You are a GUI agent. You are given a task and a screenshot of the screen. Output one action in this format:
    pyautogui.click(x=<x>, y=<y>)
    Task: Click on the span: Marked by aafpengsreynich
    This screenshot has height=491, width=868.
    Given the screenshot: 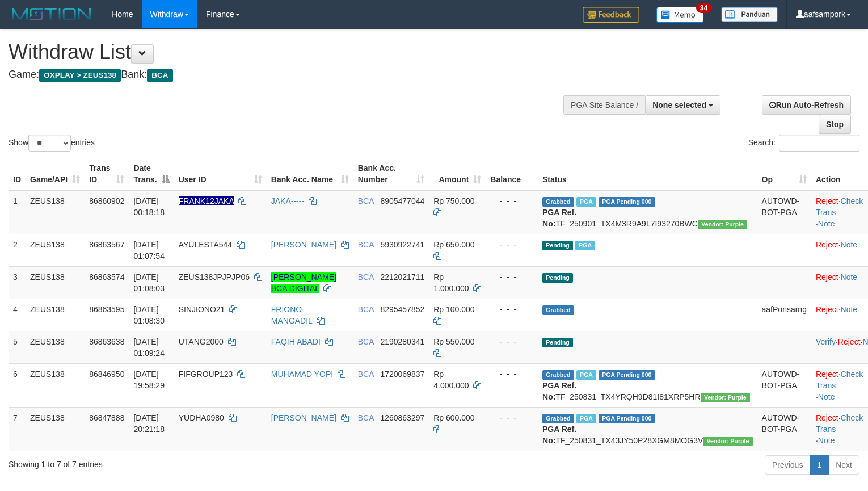 What is the action you would take?
    pyautogui.click(x=586, y=202)
    